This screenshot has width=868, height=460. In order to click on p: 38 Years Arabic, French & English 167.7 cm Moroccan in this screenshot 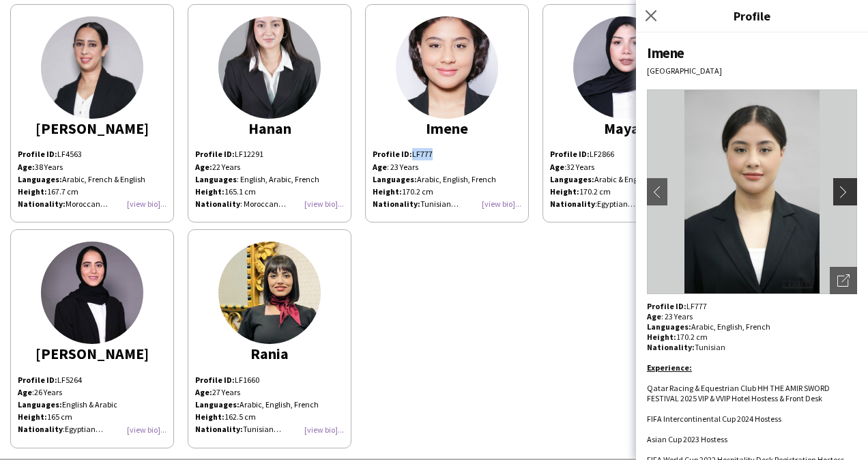, I will do `click(92, 186)`.